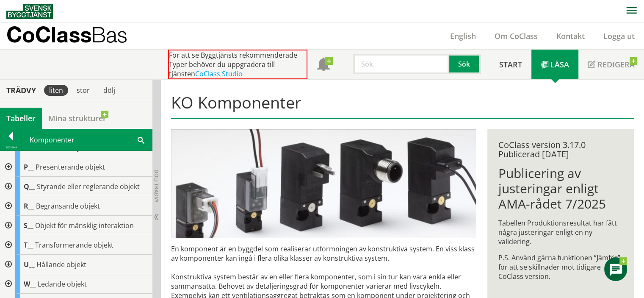  I want to click on span: Hållande objekt, so click(62, 264).